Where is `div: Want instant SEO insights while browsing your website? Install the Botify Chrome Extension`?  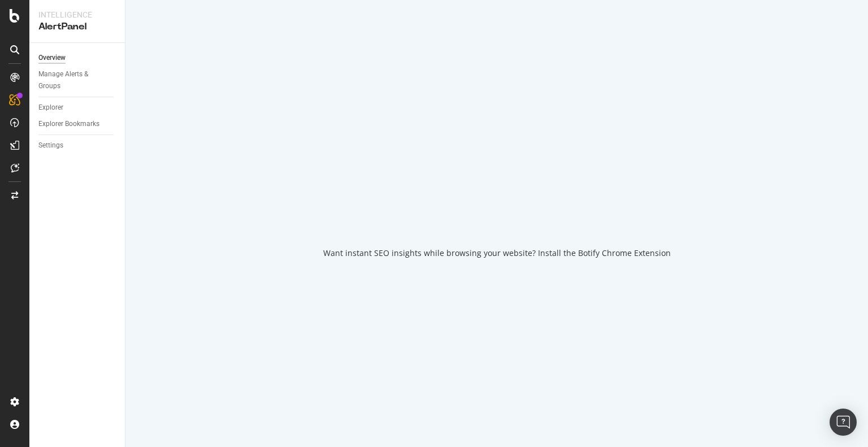 div: Want instant SEO insights while browsing your website? Install the Botify Chrome Extension is located at coordinates (497, 253).